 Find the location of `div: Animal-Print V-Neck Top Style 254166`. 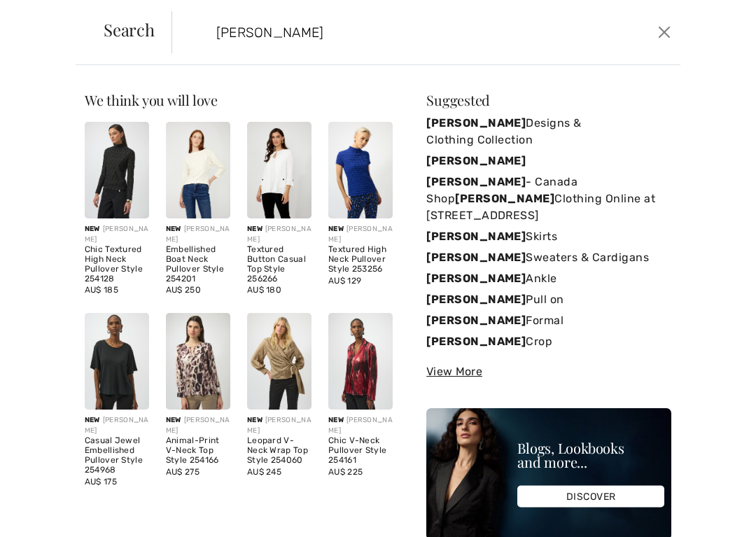

div: Animal-Print V-Neck Top Style 254166 is located at coordinates (198, 450).